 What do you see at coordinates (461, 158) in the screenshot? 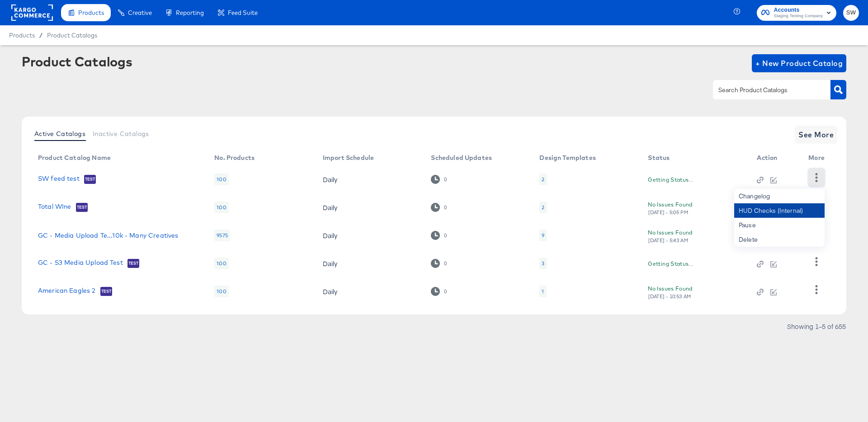
I see `div: Scheduled Updates` at bounding box center [461, 158].